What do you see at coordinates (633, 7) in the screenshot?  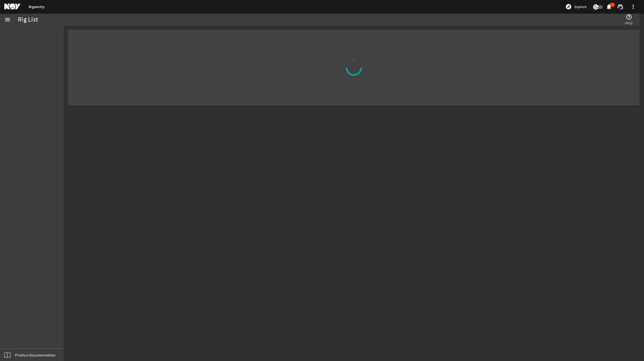 I see `button: more_vert` at bounding box center [633, 7].